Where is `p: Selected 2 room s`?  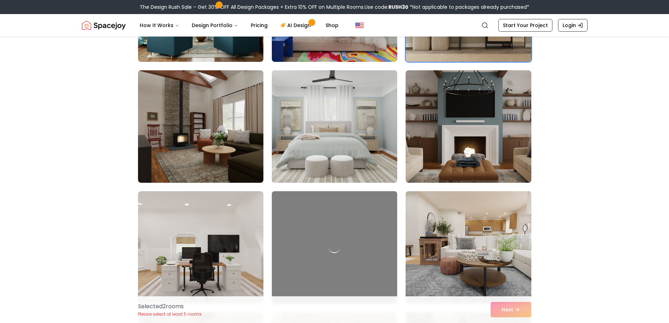
p: Selected 2 room s is located at coordinates (170, 306).